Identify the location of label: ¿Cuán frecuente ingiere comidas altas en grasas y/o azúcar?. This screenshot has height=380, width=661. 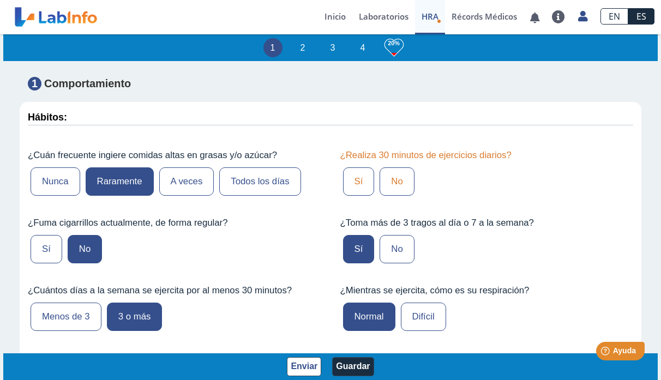
(174, 155).